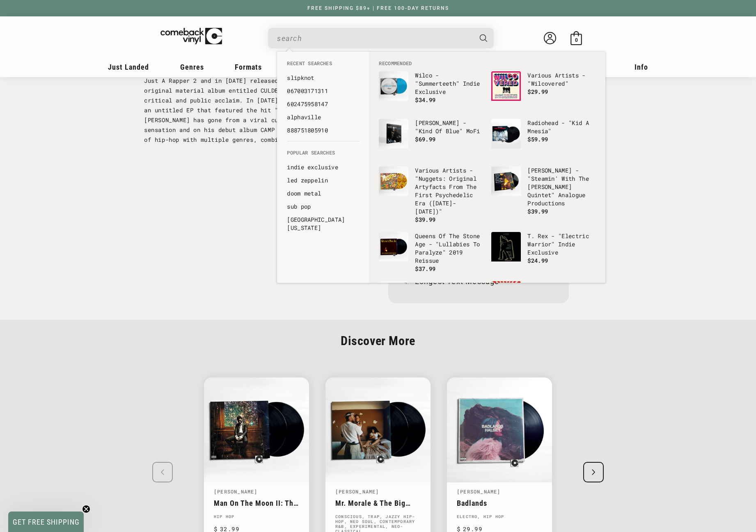 This screenshot has height=532, width=756. I want to click on li: default_products: Various Artists - "Wilcovered", so click(543, 91).